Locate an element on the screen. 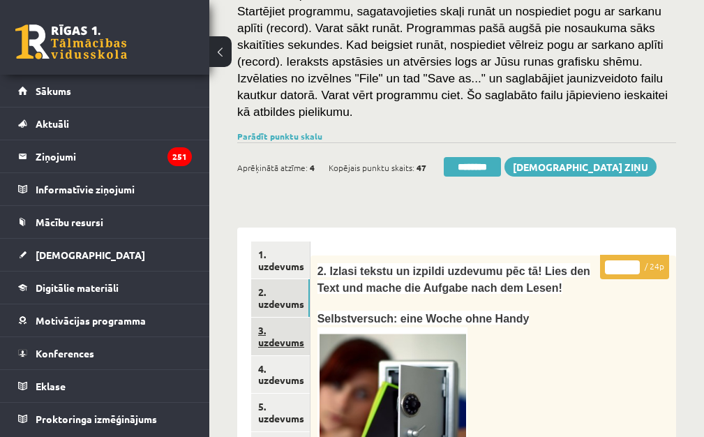 This screenshot has width=704, height=437. a: Parādīt punktu skalu is located at coordinates (280, 136).